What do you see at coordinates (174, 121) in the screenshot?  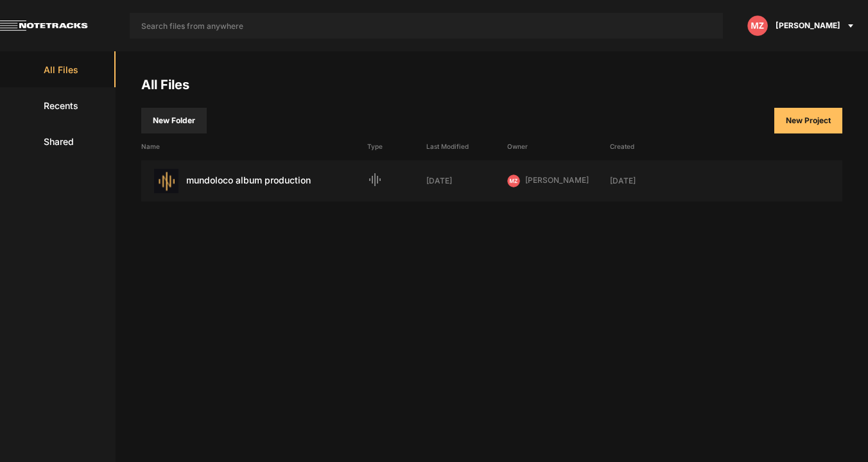 I see `button: New Folder` at bounding box center [174, 121].